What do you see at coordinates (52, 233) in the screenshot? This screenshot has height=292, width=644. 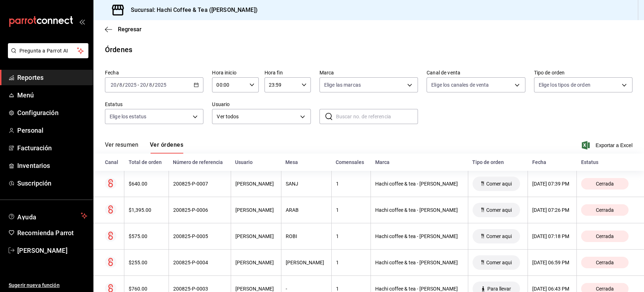 I see `span: Recomienda Parrot` at bounding box center [52, 233].